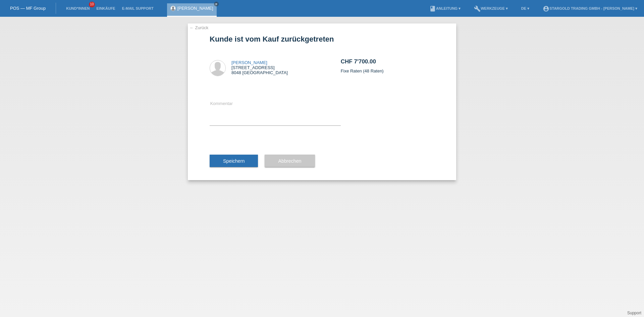 Image resolution: width=644 pixels, height=317 pixels. I want to click on i: account_circle, so click(546, 9).